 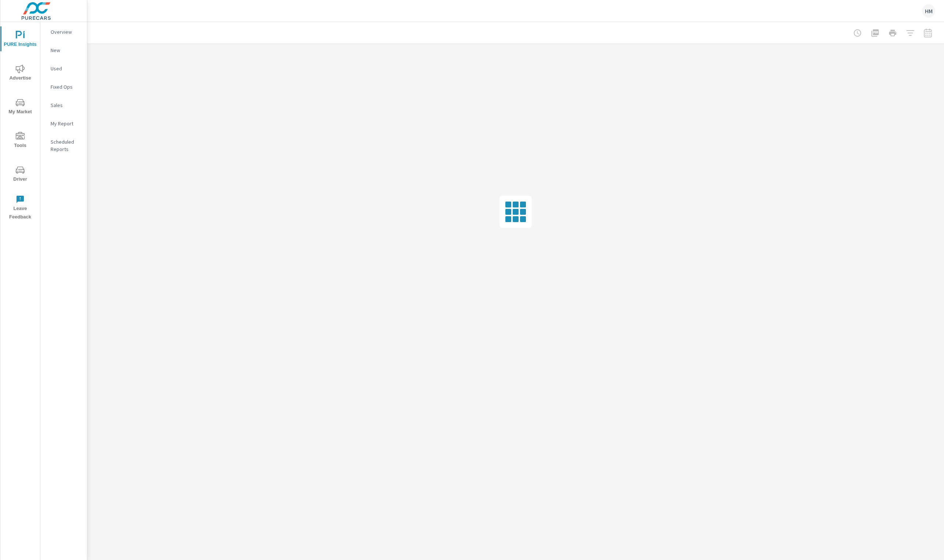 I want to click on div: New, so click(x=63, y=50).